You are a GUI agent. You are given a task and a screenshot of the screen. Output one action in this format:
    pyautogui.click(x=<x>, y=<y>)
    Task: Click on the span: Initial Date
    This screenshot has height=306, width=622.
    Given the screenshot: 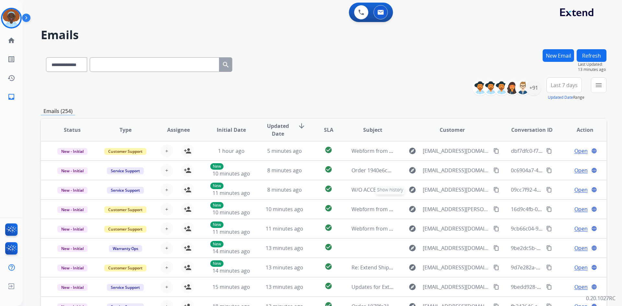 What is the action you would take?
    pyautogui.click(x=231, y=130)
    